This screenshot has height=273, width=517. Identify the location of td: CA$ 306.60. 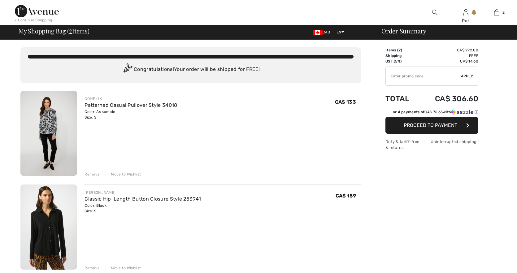
(449, 99).